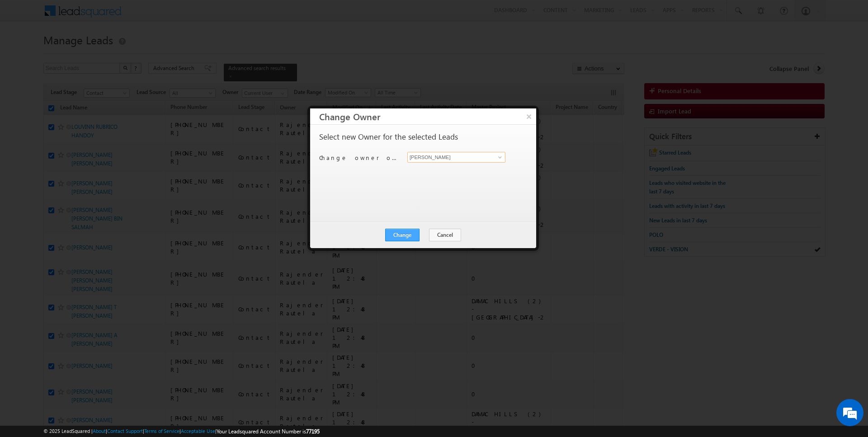  What do you see at coordinates (313, 432) in the screenshot?
I see `span: 77195` at bounding box center [313, 432].